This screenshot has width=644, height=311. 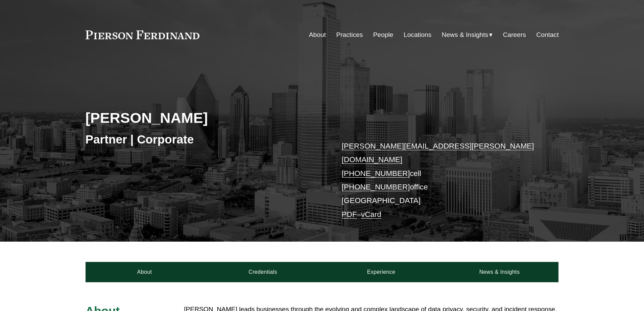 What do you see at coordinates (547, 35) in the screenshot?
I see `a: Contact` at bounding box center [547, 35].